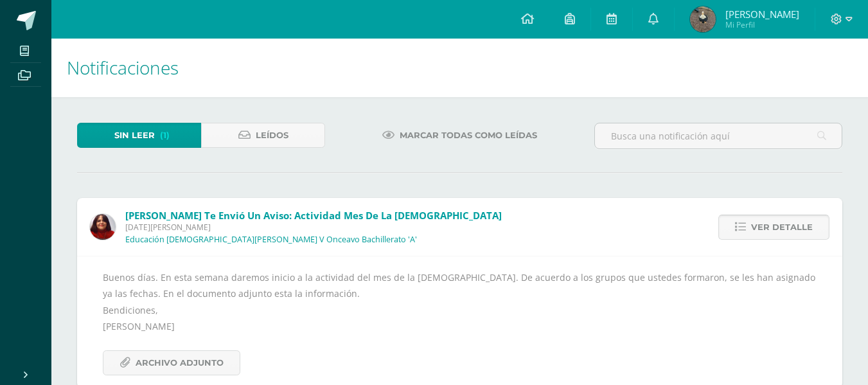  Describe the element at coordinates (139, 135) in the screenshot. I see `a: Sin leer(1)` at that location.